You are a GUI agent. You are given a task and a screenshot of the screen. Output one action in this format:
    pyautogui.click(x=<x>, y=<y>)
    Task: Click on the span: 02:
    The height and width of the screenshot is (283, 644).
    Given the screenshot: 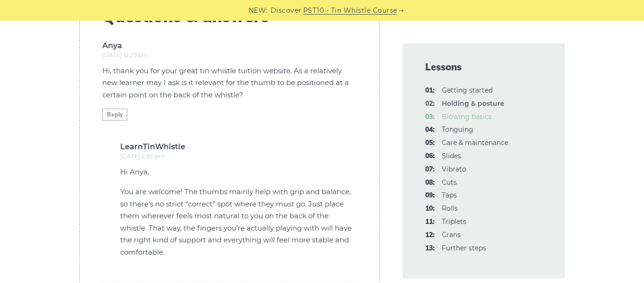 What is the action you would take?
    pyautogui.click(x=430, y=104)
    